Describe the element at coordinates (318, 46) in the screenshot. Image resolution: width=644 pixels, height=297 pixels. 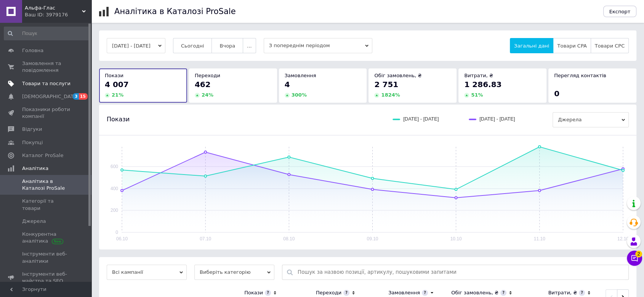
I see `span: З попереднім періодом` at that location.